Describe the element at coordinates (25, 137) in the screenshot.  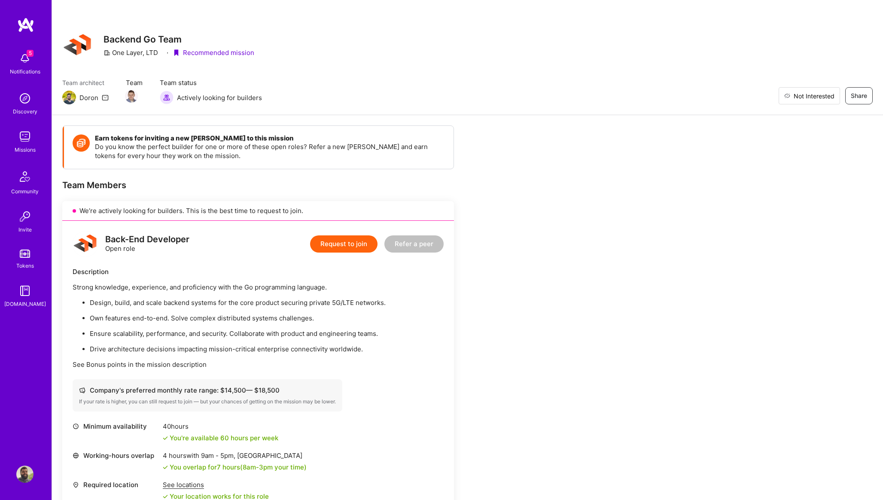
I see `img: teamwork` at that location.